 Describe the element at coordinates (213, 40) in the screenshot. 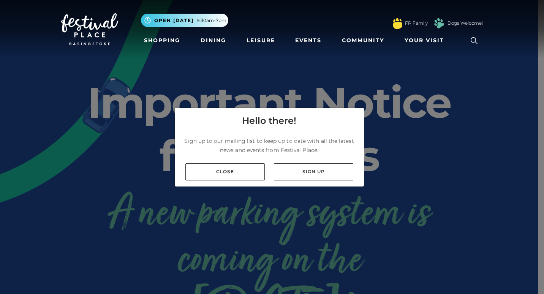

I see `a: Dining` at that location.